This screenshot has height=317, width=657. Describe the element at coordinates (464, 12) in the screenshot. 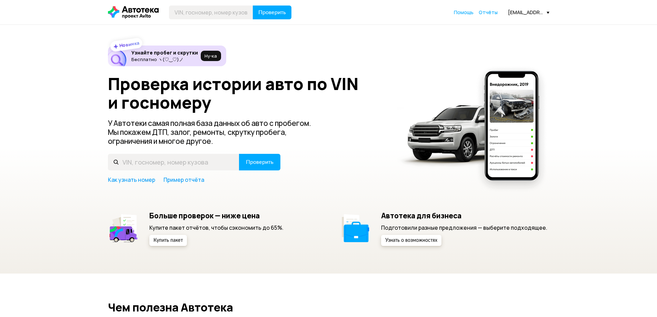

I see `a: Помощь` at that location.